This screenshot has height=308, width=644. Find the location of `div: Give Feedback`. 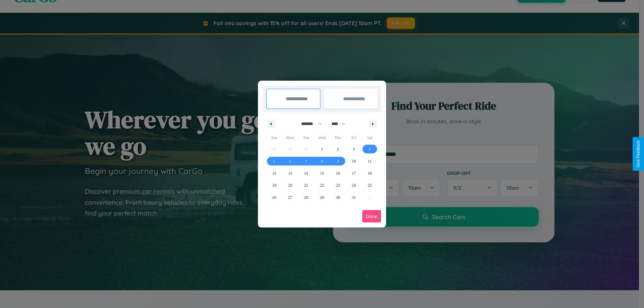

div: Give Feedback is located at coordinates (638, 154).